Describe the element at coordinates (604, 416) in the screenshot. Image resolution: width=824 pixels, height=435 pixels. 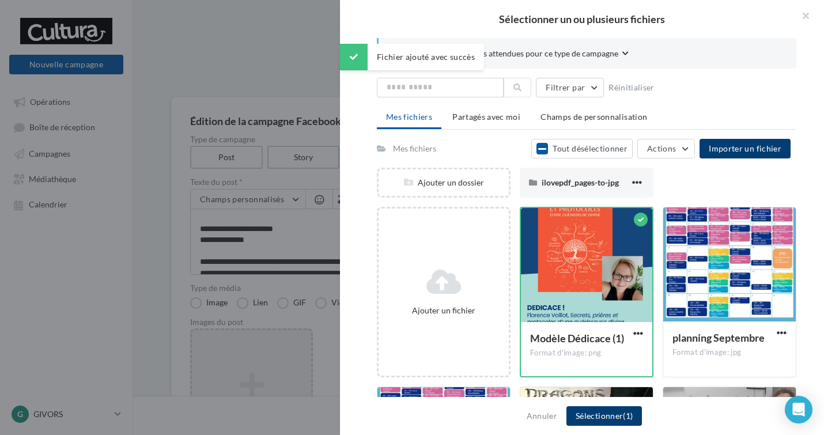
I see `button: Sélectionner(1)` at that location.